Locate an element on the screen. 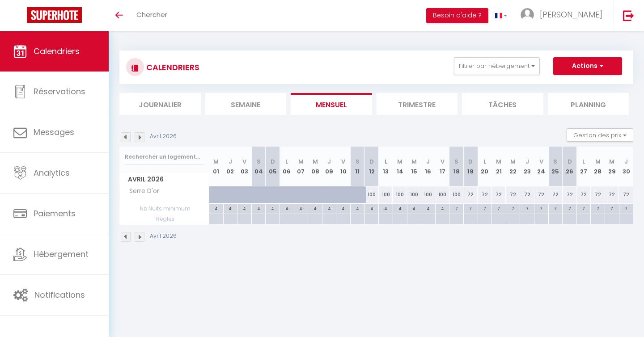 The width and height of the screenshot is (644, 337). img: Super Booking is located at coordinates (54, 15).